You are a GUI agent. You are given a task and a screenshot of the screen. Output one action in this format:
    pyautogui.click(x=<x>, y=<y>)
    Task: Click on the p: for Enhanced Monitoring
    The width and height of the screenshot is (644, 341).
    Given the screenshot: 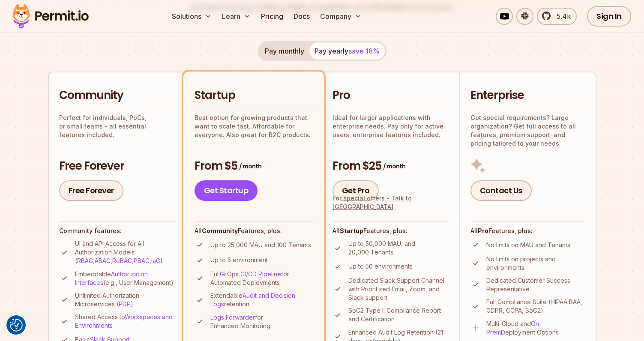 What is the action you would take?
    pyautogui.click(x=261, y=322)
    